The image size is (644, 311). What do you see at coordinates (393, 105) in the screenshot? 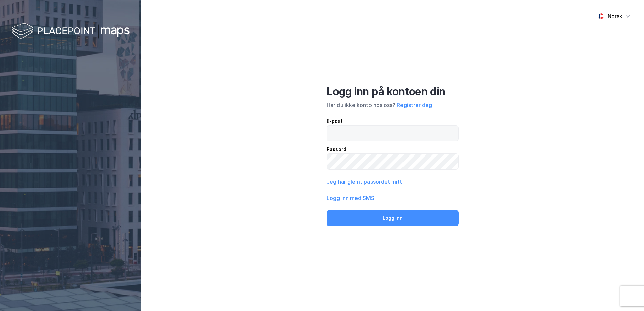
I see `div: Har du ikke konto hos oss?` at bounding box center [393, 105].